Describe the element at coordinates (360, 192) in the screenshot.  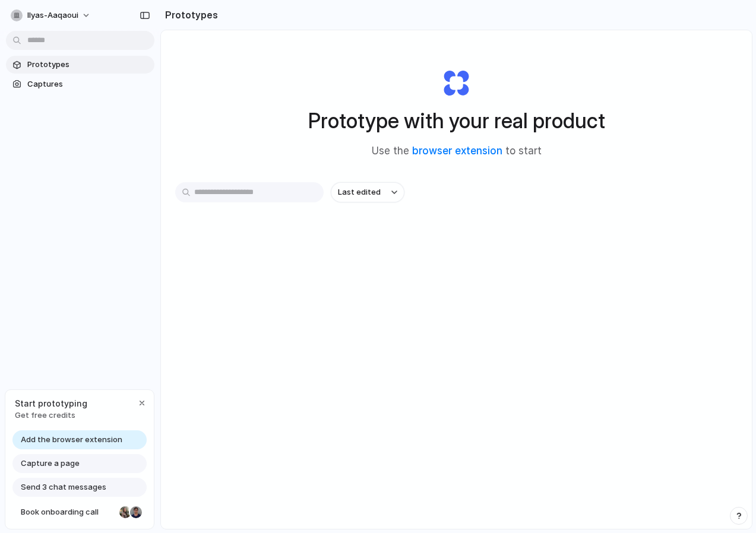
I see `span: Last edited` at that location.